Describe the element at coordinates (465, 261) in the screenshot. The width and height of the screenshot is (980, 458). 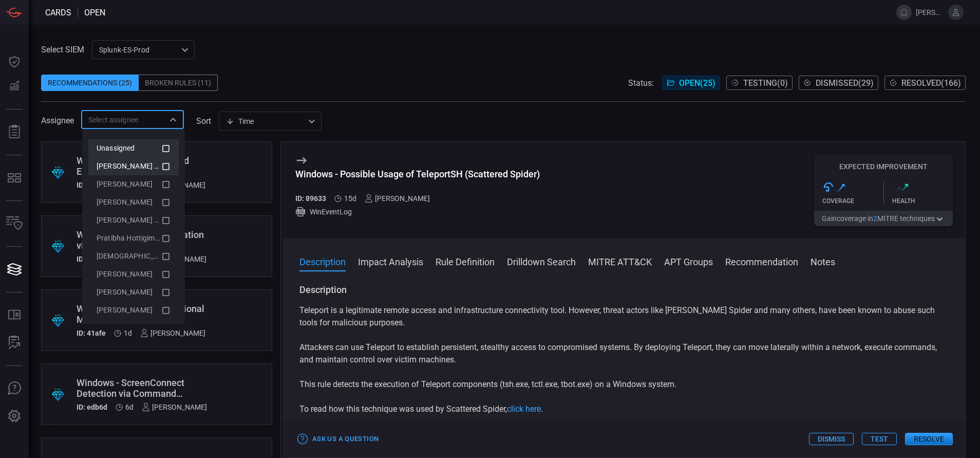
I see `button: Rule Definition` at that location.